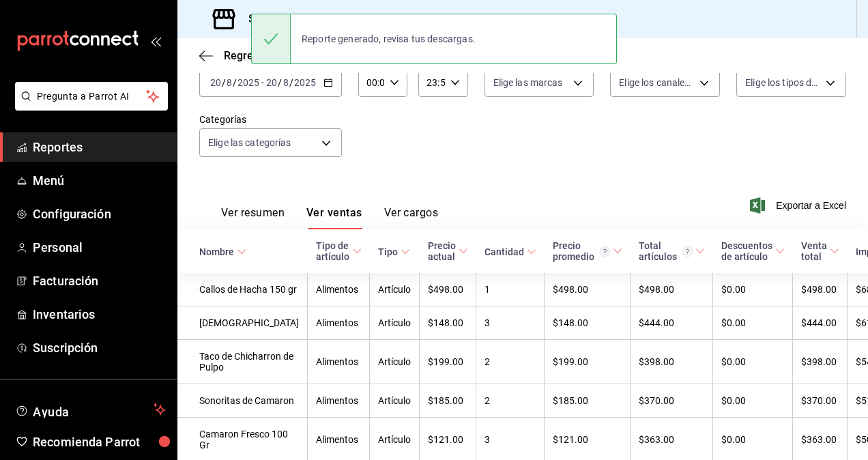 The height and width of the screenshot is (460, 868). What do you see at coordinates (316, 19) in the screenshot?
I see `h3: Sucursal: Clavadito (Calzada)` at bounding box center [316, 19].